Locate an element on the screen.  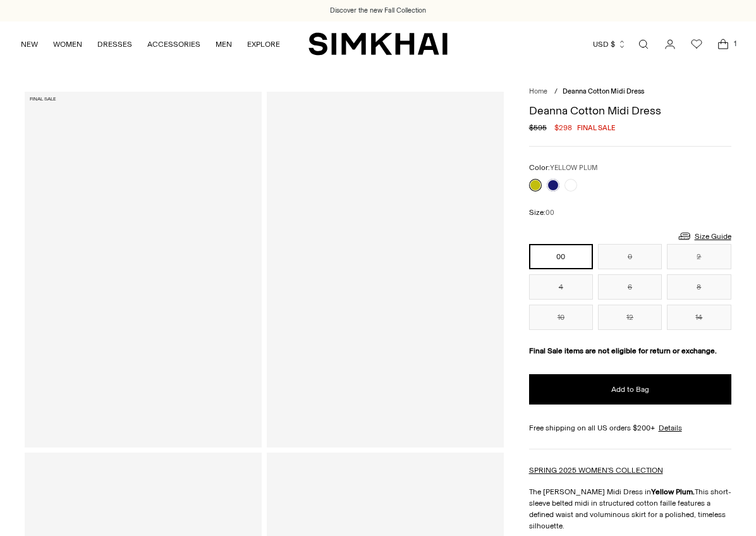
h3: Discover the new Fall Collection is located at coordinates (378, 11).